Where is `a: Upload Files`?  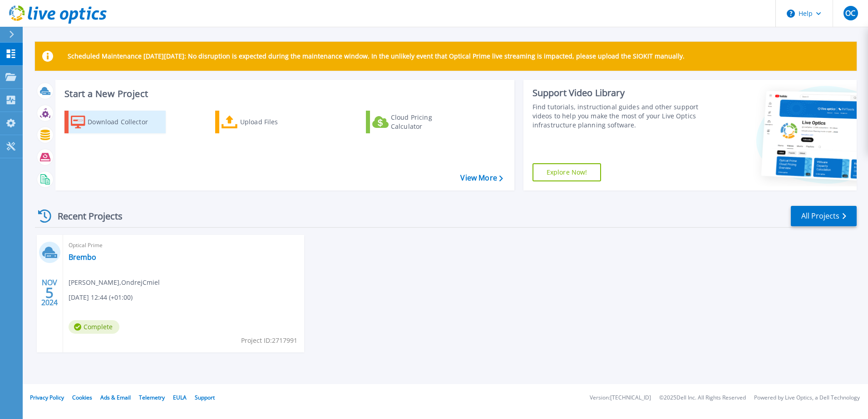
a: Upload Files is located at coordinates (266, 122).